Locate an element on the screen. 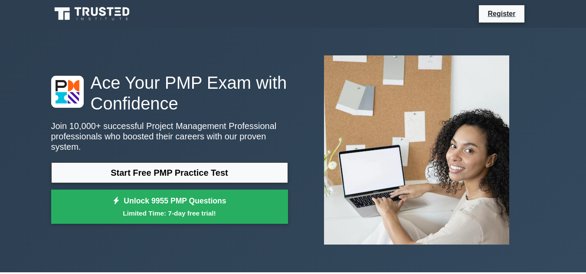  a: Start Free PMP Practice Test is located at coordinates (169, 173).